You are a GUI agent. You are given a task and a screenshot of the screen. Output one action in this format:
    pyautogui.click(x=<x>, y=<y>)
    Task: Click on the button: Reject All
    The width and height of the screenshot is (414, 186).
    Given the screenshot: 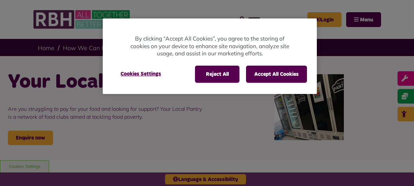 What is the action you would take?
    pyautogui.click(x=217, y=74)
    